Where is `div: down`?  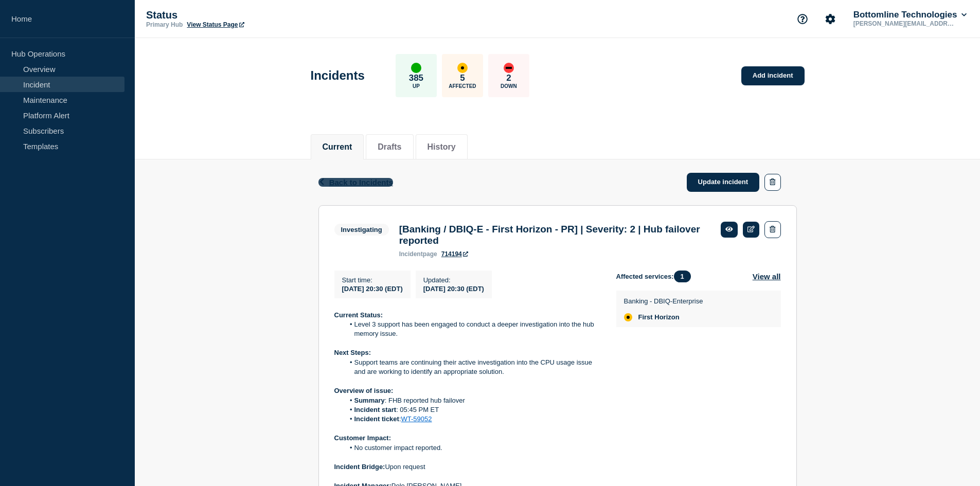
div: down is located at coordinates (509, 68).